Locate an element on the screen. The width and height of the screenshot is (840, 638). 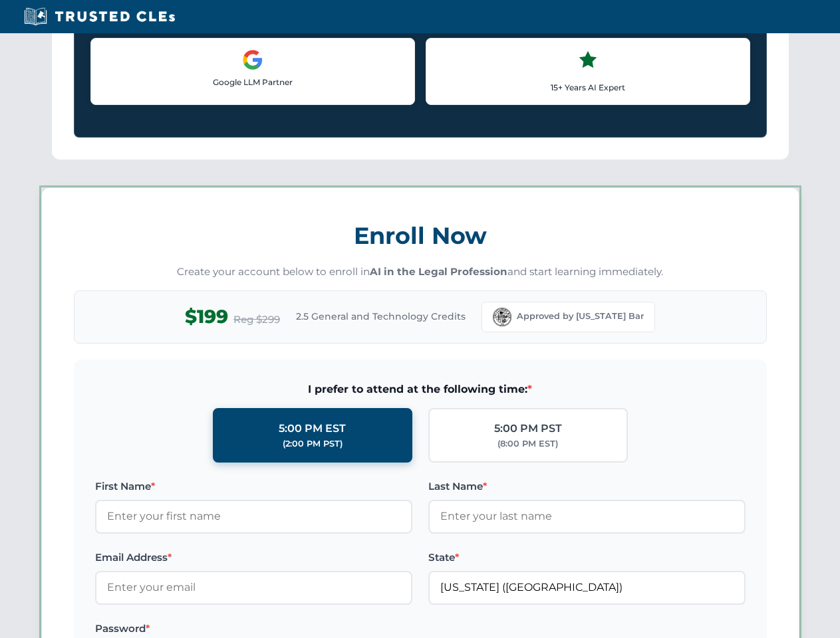
strong: AI in the Legal Profession is located at coordinates (438, 272).